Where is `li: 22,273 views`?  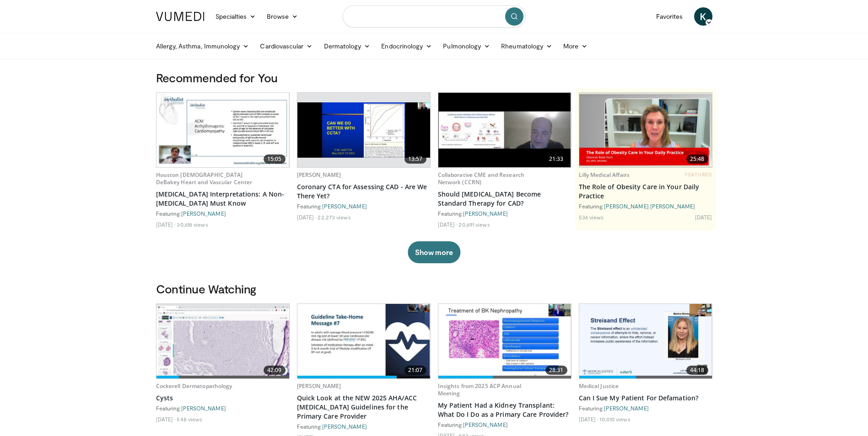
li: 22,273 views is located at coordinates (334, 217).